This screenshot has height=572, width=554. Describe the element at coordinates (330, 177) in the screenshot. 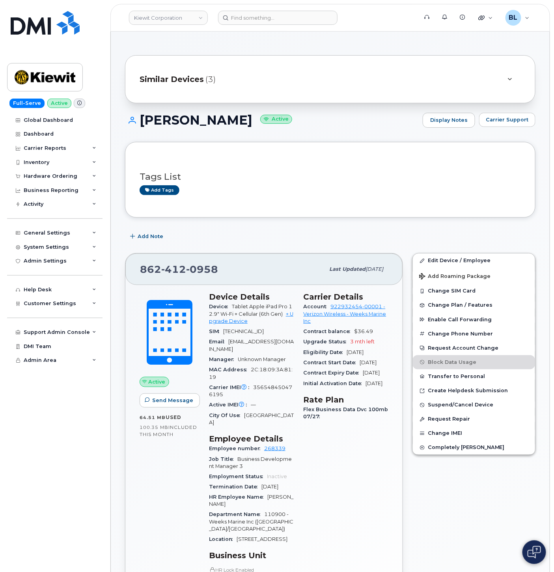

I see `h3: Tags List` at that location.